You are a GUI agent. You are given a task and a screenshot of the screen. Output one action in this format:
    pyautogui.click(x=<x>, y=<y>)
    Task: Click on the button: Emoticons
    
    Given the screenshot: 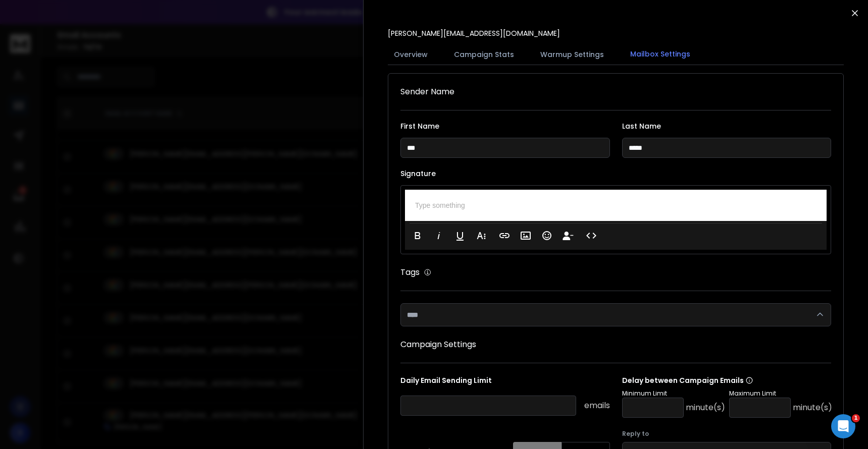 What is the action you would take?
    pyautogui.click(x=547, y=235)
    